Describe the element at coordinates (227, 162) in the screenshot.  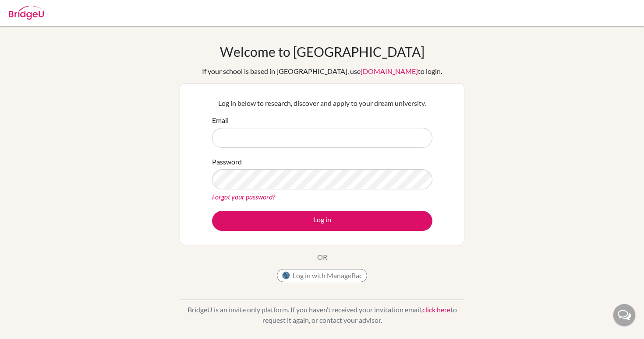
I see `label: Password` at that location.